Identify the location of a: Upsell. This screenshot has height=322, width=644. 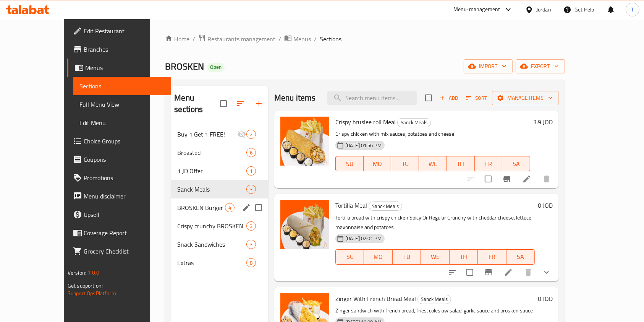
(119, 214).